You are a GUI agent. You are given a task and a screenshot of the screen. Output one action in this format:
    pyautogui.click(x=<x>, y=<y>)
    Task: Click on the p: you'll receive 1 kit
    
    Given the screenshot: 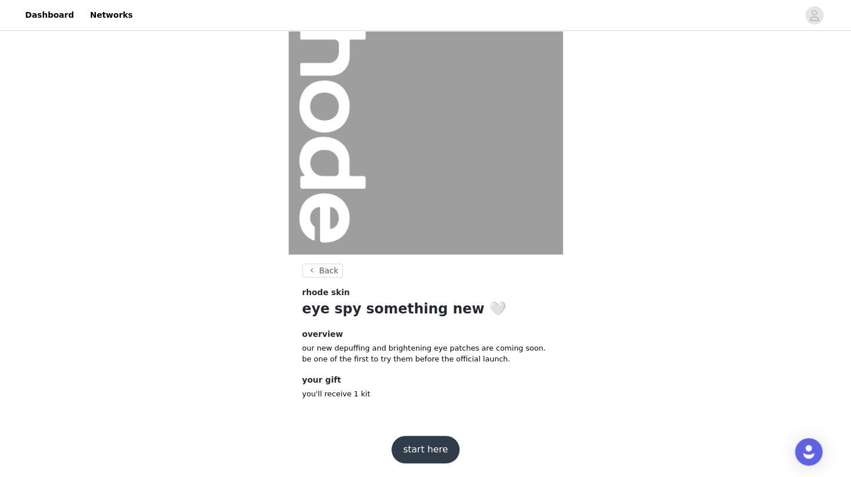 What is the action you would take?
    pyautogui.click(x=426, y=394)
    